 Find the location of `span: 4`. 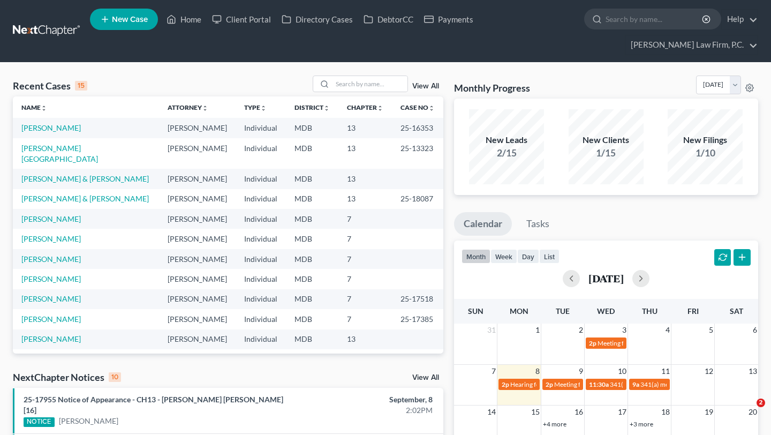

span: 4 is located at coordinates (667, 330).